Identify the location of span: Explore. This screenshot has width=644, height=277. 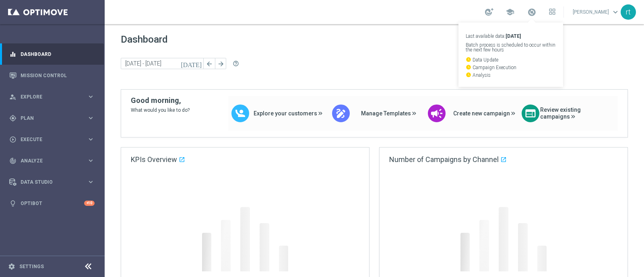
(54, 97).